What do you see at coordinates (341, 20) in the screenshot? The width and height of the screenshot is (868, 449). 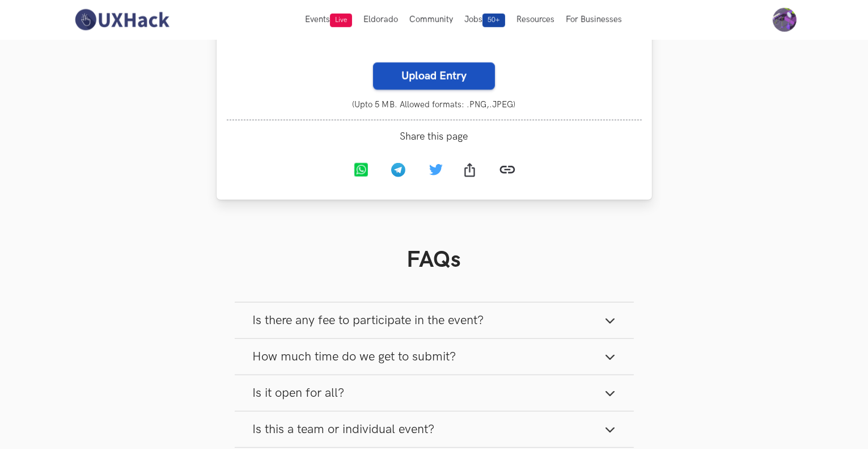 I see `span: Live` at bounding box center [341, 20].